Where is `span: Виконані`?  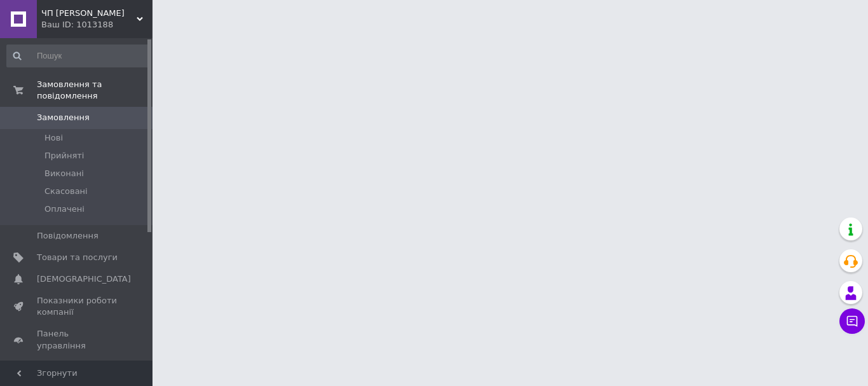 span: Виконані is located at coordinates (64, 173).